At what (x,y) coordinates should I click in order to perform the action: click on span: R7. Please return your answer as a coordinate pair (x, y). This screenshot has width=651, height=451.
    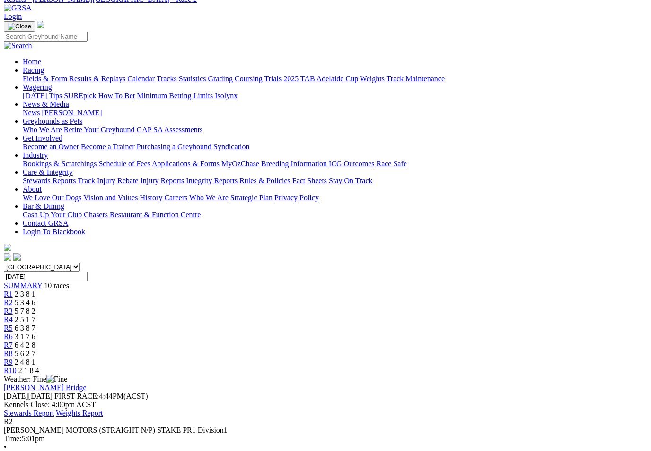
    Looking at the image, I should click on (8, 345).